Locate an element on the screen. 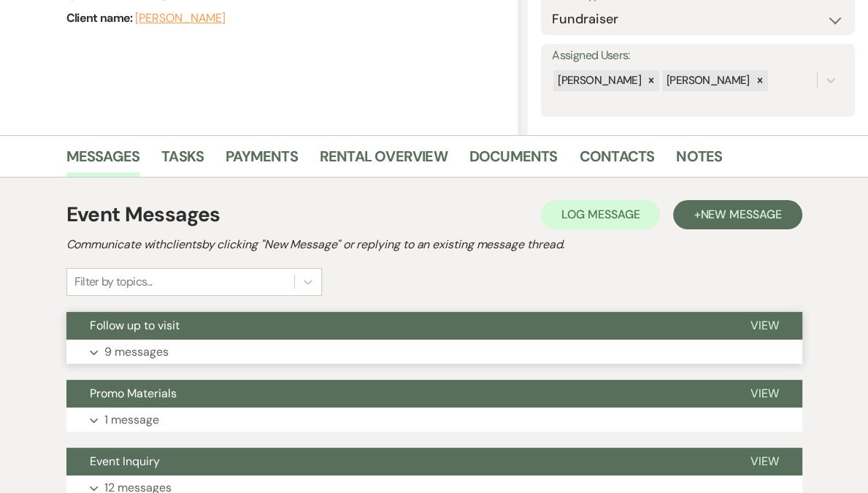  a: Notes is located at coordinates (699, 161).